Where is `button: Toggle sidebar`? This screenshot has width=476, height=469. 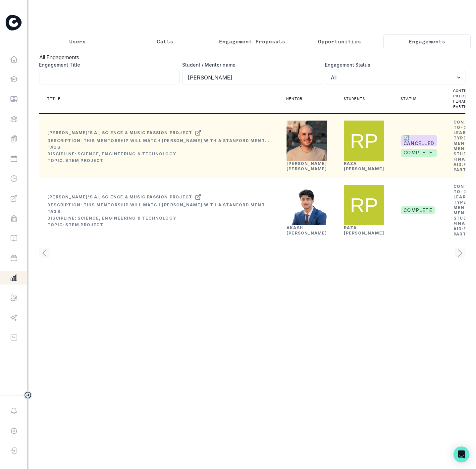 button: Toggle sidebar is located at coordinates (28, 396).